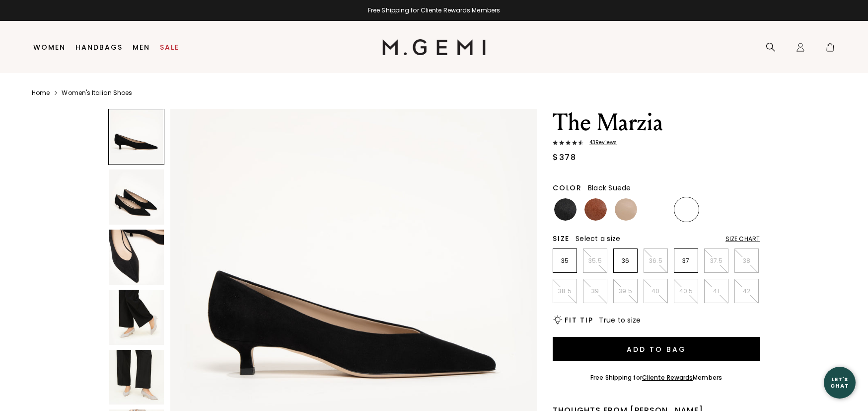  I want to click on p: 40, so click(656, 292).